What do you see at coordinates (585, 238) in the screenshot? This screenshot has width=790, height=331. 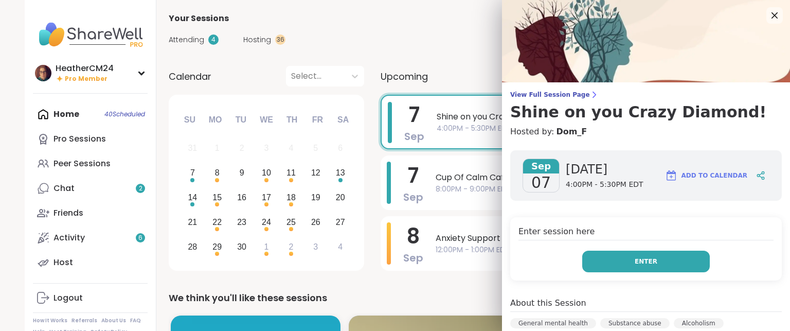 I see `span: Anxiety Support Squad- Living with Health Issues` at bounding box center [585, 238].